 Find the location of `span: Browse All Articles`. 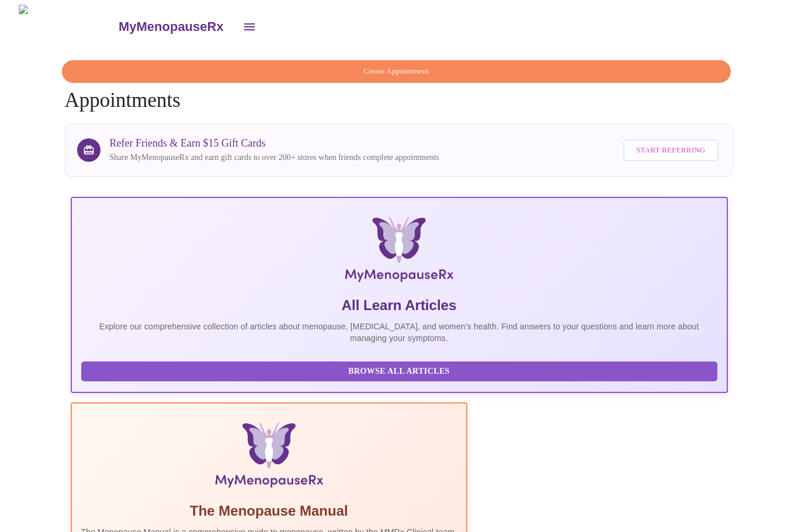

span: Browse All Articles is located at coordinates (399, 372).